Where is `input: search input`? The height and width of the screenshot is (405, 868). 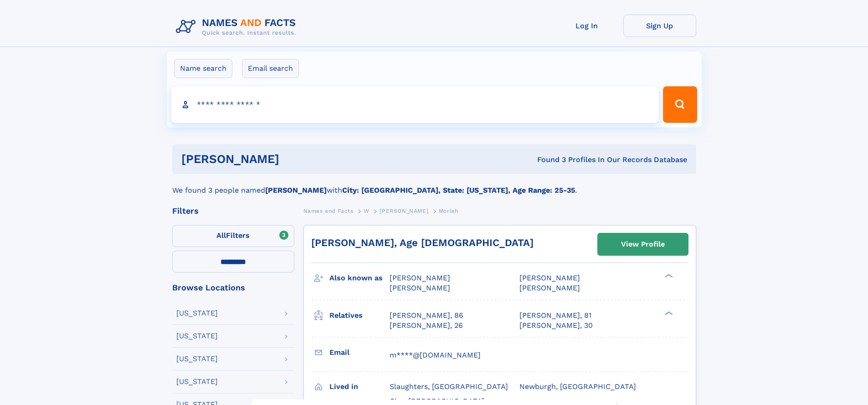 input: search input is located at coordinates (416, 104).